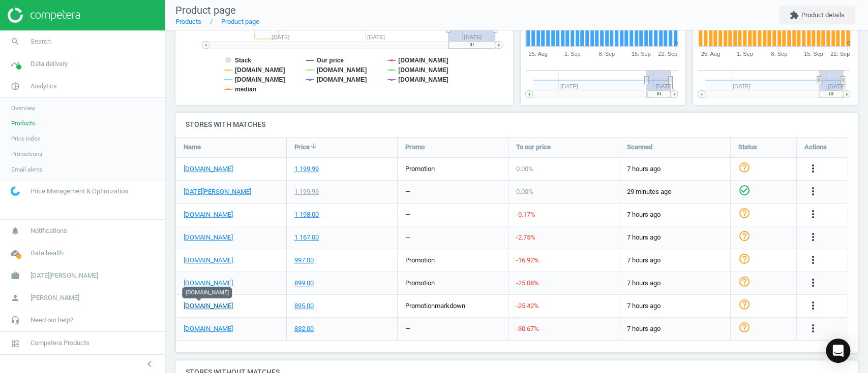  I want to click on img: wGWNvw8QSZomAAAAABJRU5ErkJggg==, so click(15, 191).